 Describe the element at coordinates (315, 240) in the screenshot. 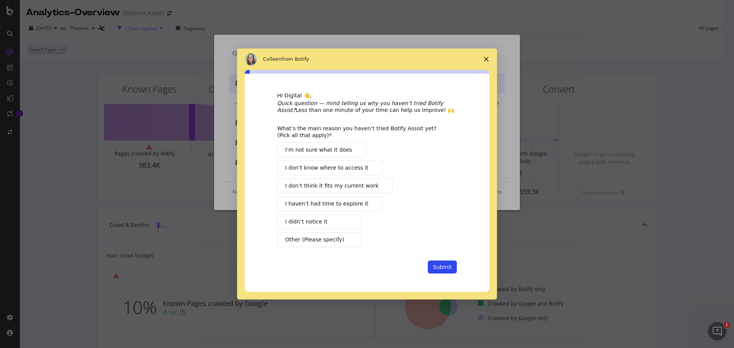

I see `span: Other (Please specify)` at that location.